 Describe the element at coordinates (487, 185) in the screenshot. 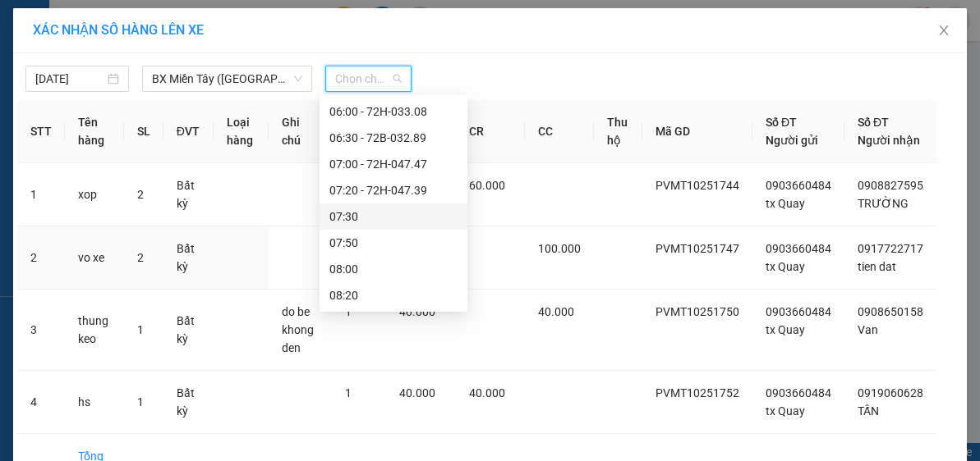

I see `span: 60.000` at that location.